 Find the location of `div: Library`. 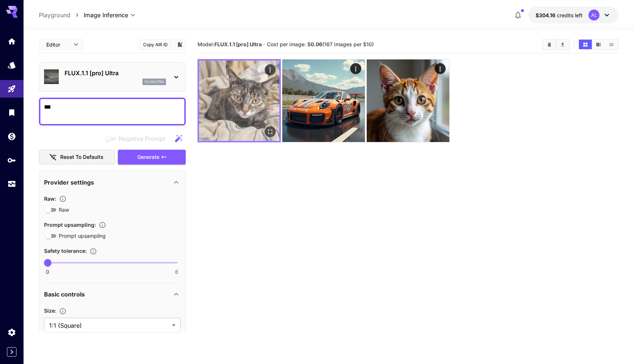

div: Library is located at coordinates (12, 112).